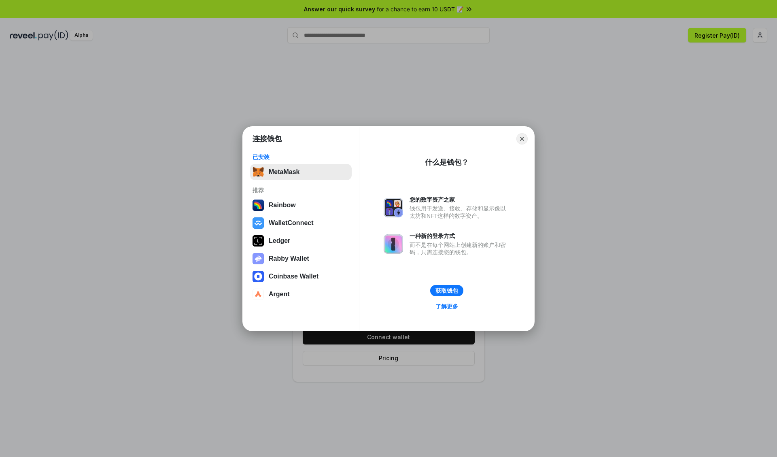 The image size is (777, 457). I want to click on div: Ledger, so click(279, 241).